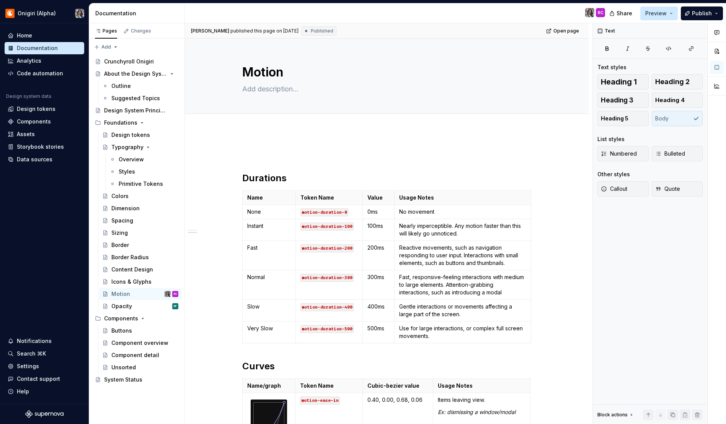  What do you see at coordinates (702, 13) in the screenshot?
I see `span: Publish` at bounding box center [702, 13].